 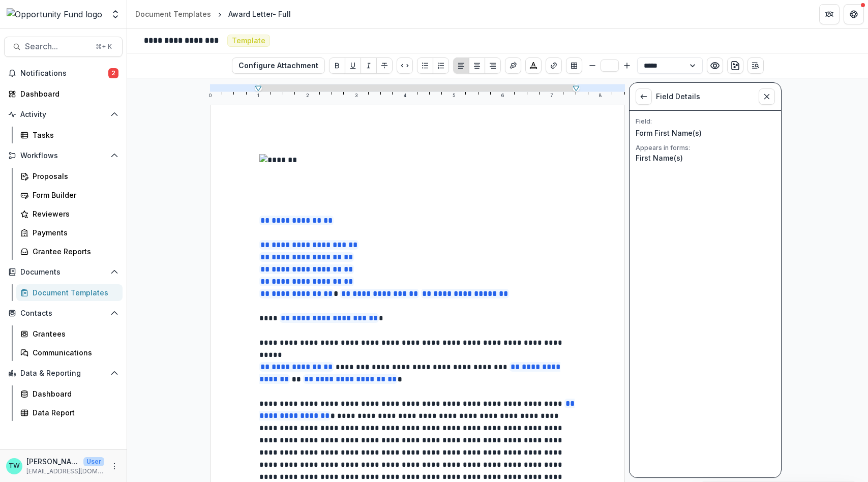 I want to click on span: Data & Reporting, so click(x=63, y=373).